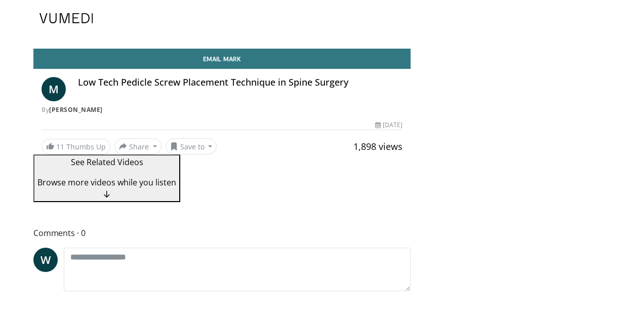 This screenshot has width=644, height=310. I want to click on button: Save to, so click(191, 146).